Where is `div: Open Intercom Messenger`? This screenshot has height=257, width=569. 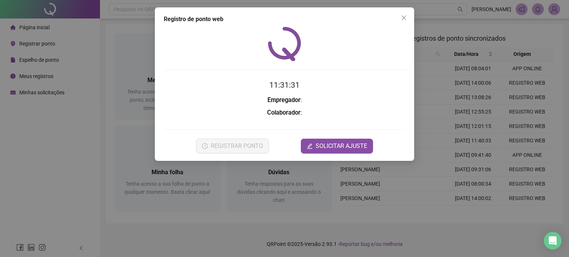
div: Open Intercom Messenger is located at coordinates (553, 241).